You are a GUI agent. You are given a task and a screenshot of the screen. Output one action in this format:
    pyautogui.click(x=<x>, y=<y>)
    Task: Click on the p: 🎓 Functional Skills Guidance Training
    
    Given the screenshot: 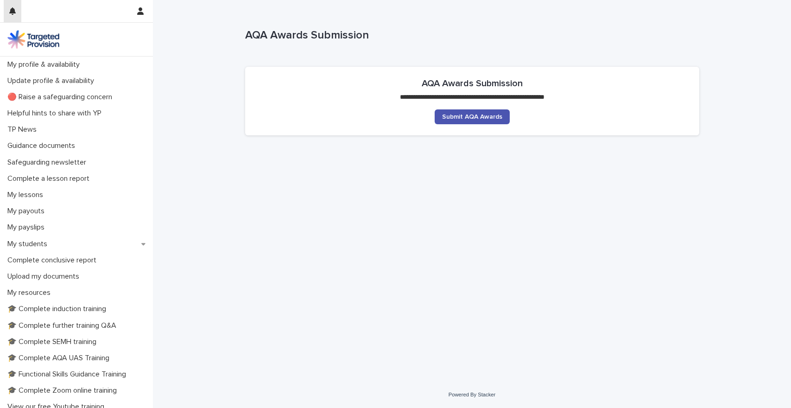 What is the action you would take?
    pyautogui.click(x=69, y=374)
    